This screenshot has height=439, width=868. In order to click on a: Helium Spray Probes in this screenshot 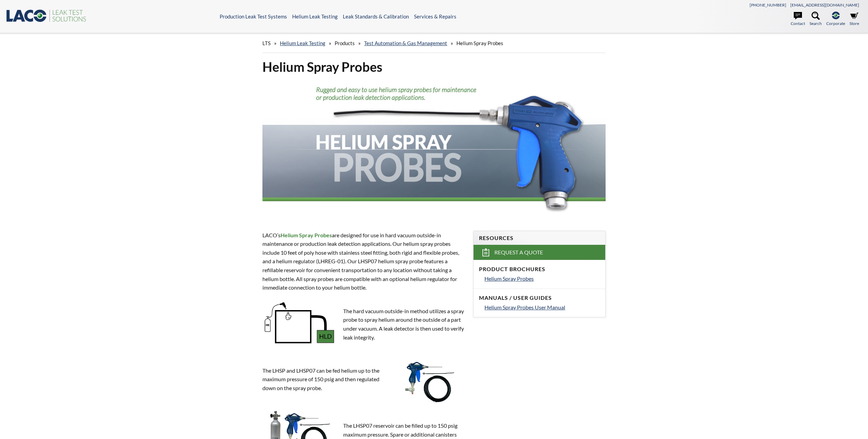, I will do `click(542, 279)`.